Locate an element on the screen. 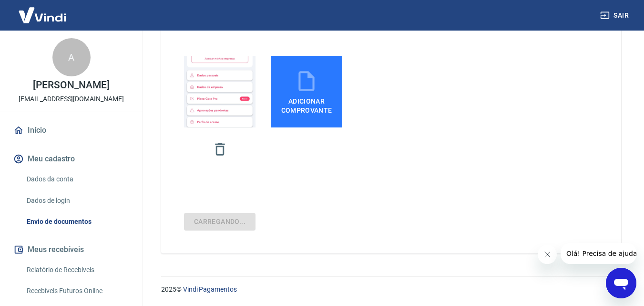 Image resolution: width=644 pixels, height=306 pixels. a: Recebíveis Futuros Online is located at coordinates (77, 291).